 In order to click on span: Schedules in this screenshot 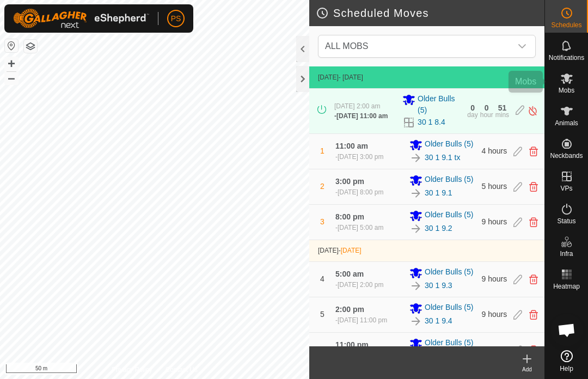, I will do `click(567, 25)`.